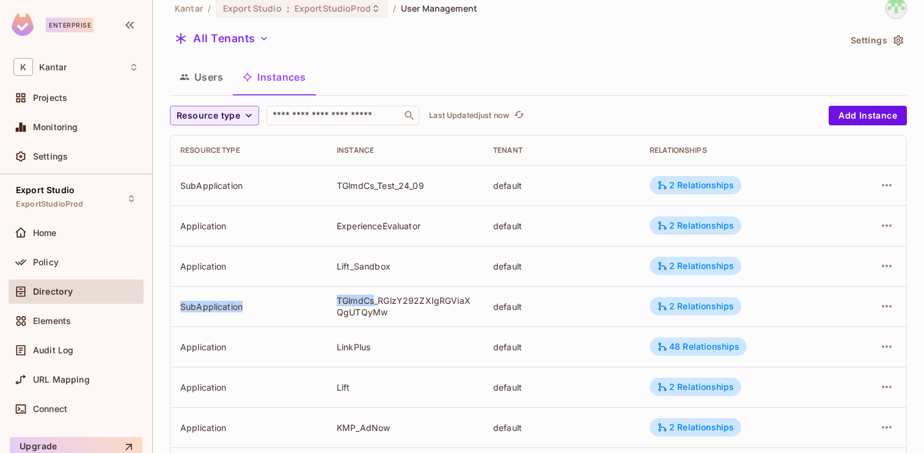 The image size is (924, 453). What do you see at coordinates (405, 226) in the screenshot?
I see `div: ExperienceEvaluator` at bounding box center [405, 226].